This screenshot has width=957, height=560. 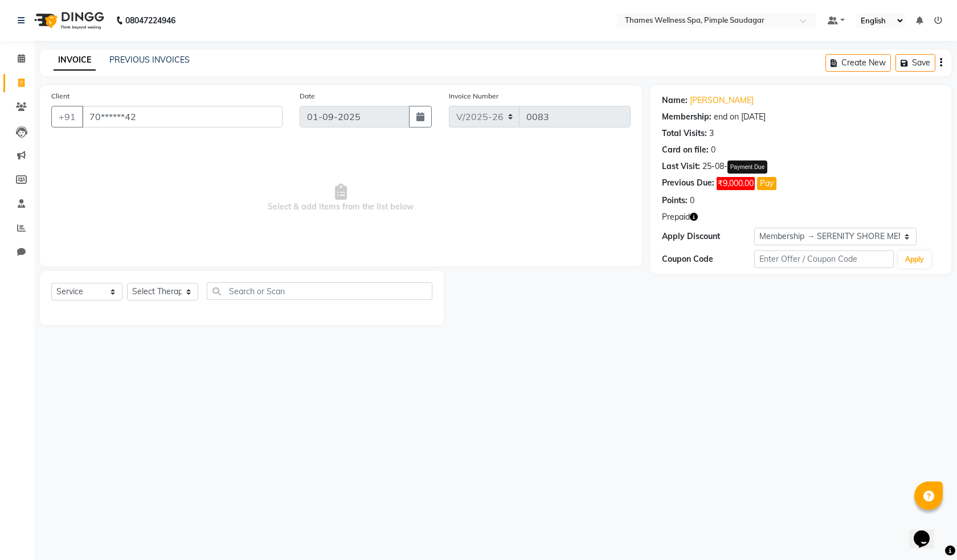 What do you see at coordinates (473, 96) in the screenshot?
I see `label: Invoice Number` at bounding box center [473, 96].